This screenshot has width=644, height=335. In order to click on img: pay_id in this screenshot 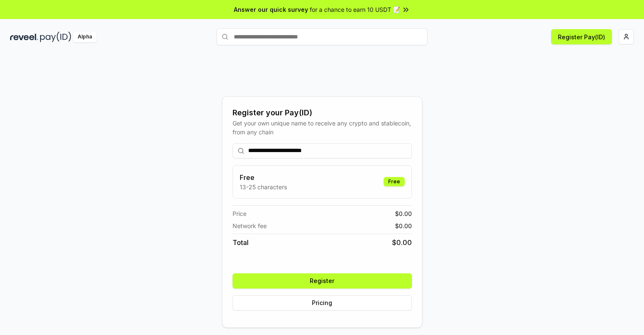, I will do `click(56, 37)`.